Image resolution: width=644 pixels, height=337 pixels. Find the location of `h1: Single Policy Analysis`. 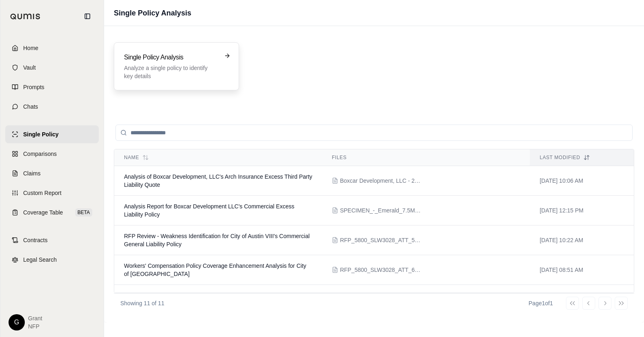

h1: Single Policy Analysis is located at coordinates (153, 13).